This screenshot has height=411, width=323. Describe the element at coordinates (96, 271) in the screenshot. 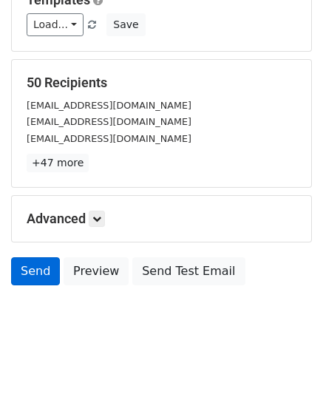

I see `a: Preview` at that location.